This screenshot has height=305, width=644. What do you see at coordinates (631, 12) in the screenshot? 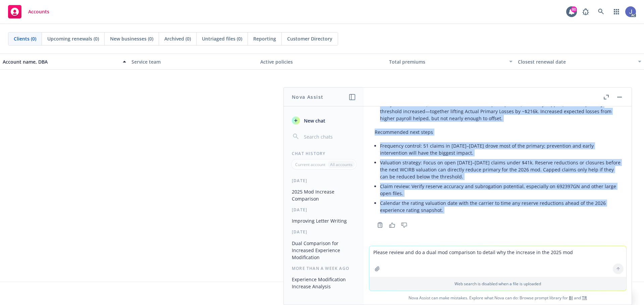
I see `img: photo` at bounding box center [631, 12].